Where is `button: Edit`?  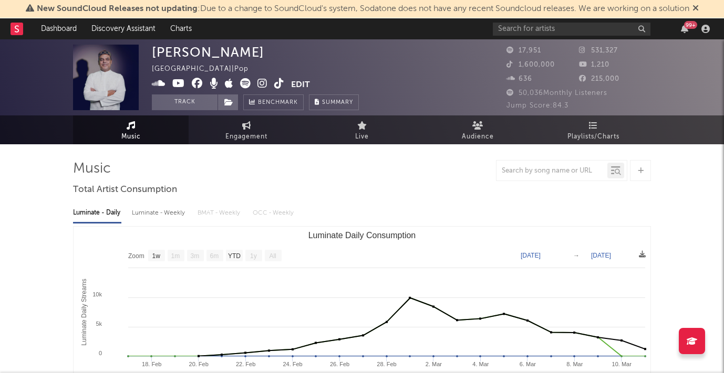
button: Edit is located at coordinates (300, 85).